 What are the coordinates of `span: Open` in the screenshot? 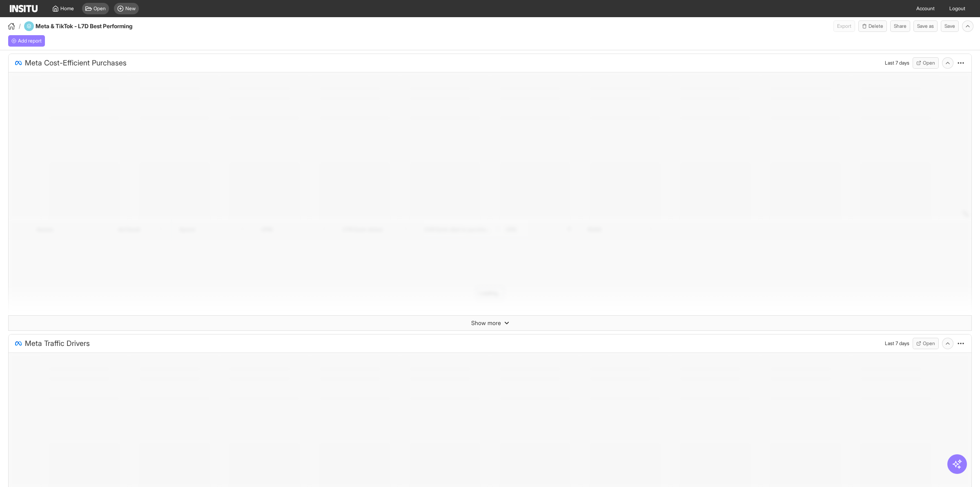 It's located at (99, 9).